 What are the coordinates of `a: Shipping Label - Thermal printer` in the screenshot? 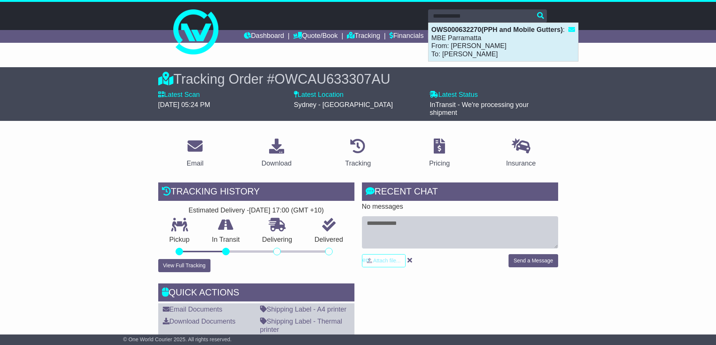 It's located at (301, 326).